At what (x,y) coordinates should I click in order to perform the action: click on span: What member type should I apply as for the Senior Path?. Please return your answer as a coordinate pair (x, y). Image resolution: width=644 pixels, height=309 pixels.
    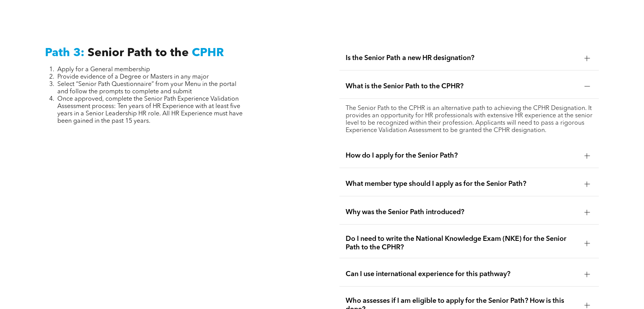
    Looking at the image, I should click on (462, 184).